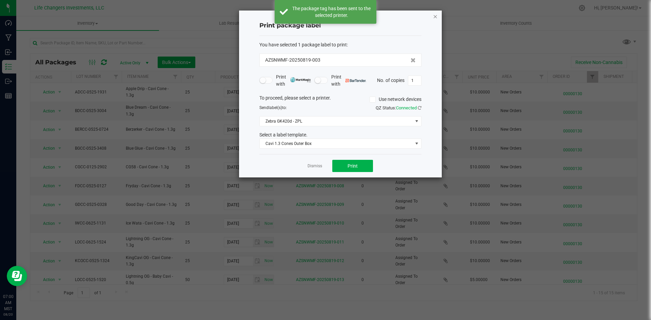 The image size is (651, 320). I want to click on div: The package tag has been sent to the selected printer., so click(331, 12).